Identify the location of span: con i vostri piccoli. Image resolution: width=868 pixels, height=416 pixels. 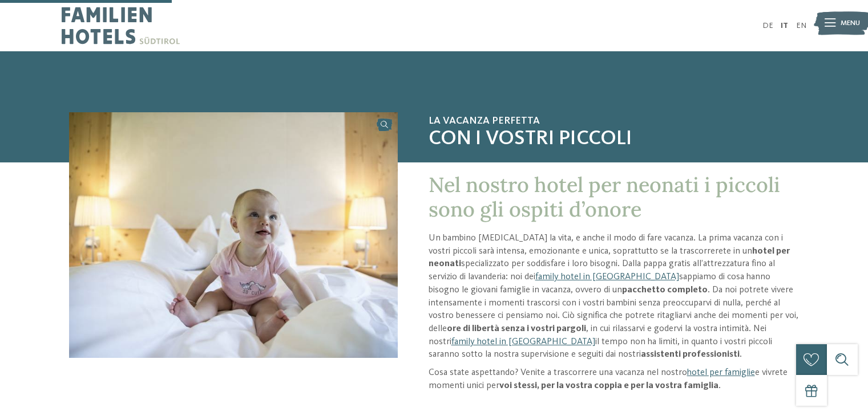
(613, 139).